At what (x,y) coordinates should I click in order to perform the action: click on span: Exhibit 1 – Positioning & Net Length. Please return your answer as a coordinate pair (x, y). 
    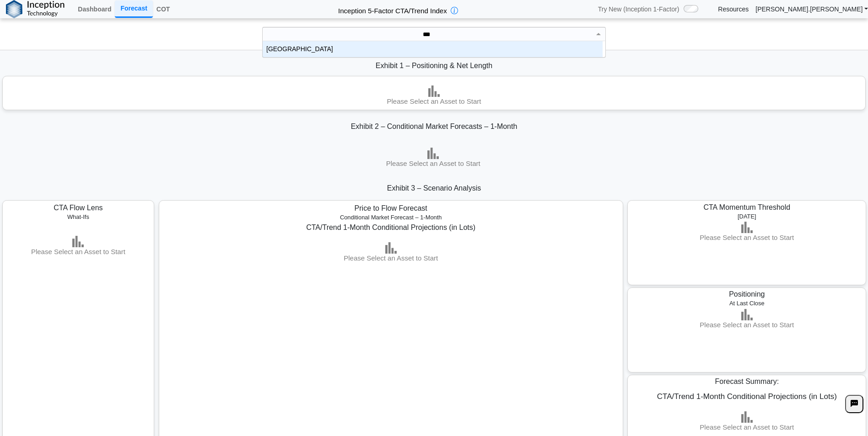
    Looking at the image, I should click on (434, 65).